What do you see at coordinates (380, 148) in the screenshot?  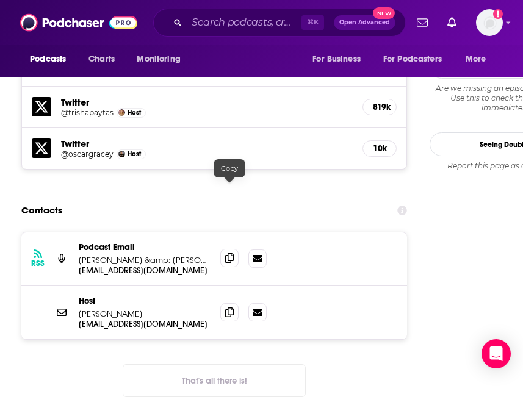 I see `h5: 10k` at bounding box center [380, 148].